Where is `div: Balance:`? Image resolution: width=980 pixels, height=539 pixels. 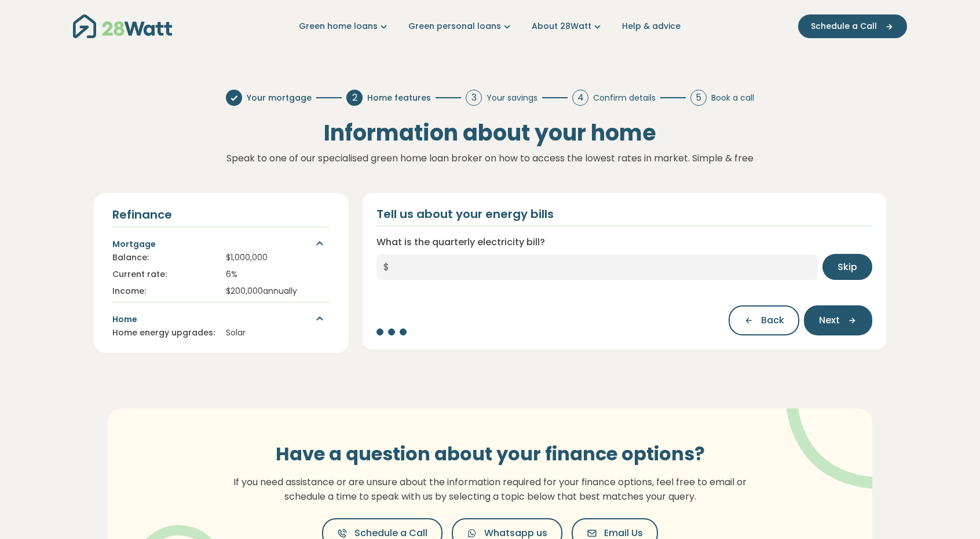 div: Balance: is located at coordinates (165, 258).